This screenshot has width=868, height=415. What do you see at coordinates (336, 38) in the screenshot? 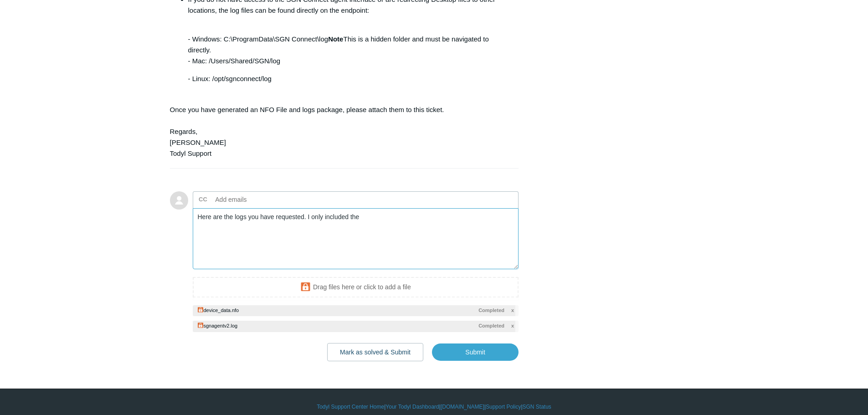
I see `strong: Note` at bounding box center [336, 38].